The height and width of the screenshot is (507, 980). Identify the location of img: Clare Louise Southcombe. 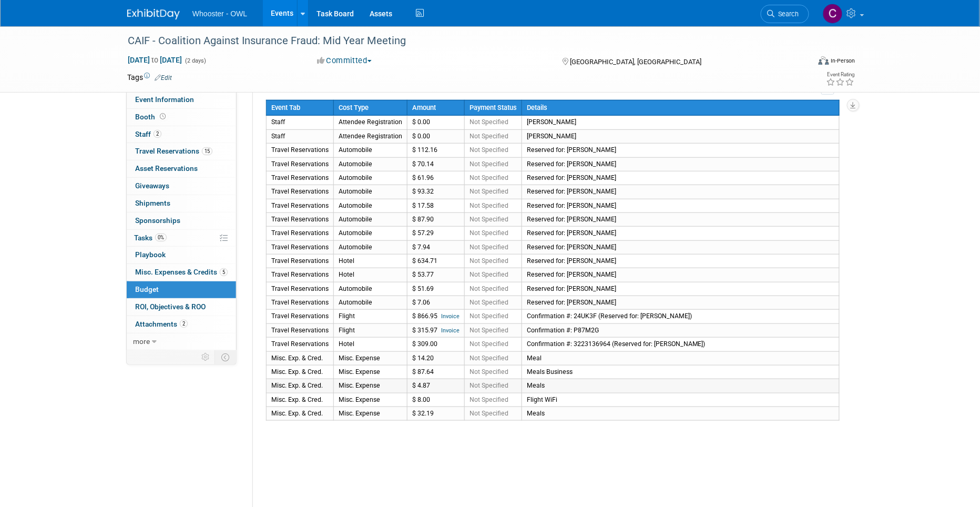
(833, 14).